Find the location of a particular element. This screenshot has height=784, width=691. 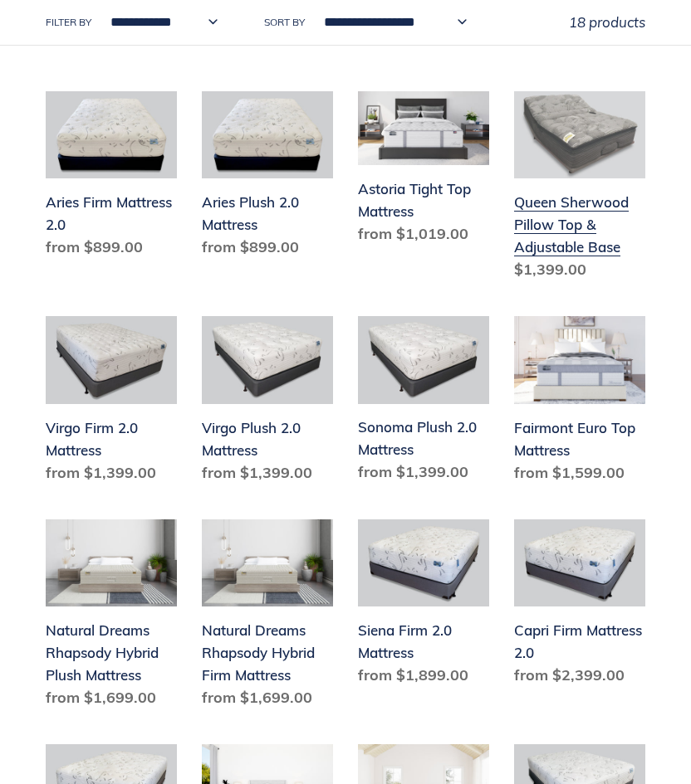

a: Virgo Plush 2.0 Mattress is located at coordinates (267, 402).